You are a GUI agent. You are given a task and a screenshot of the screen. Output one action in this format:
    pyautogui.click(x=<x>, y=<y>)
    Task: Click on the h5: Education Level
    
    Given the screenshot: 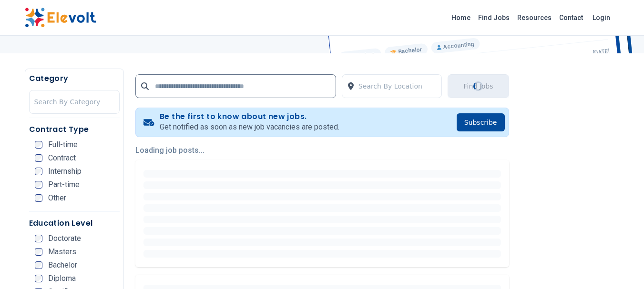 What is the action you would take?
    pyautogui.click(x=74, y=223)
    